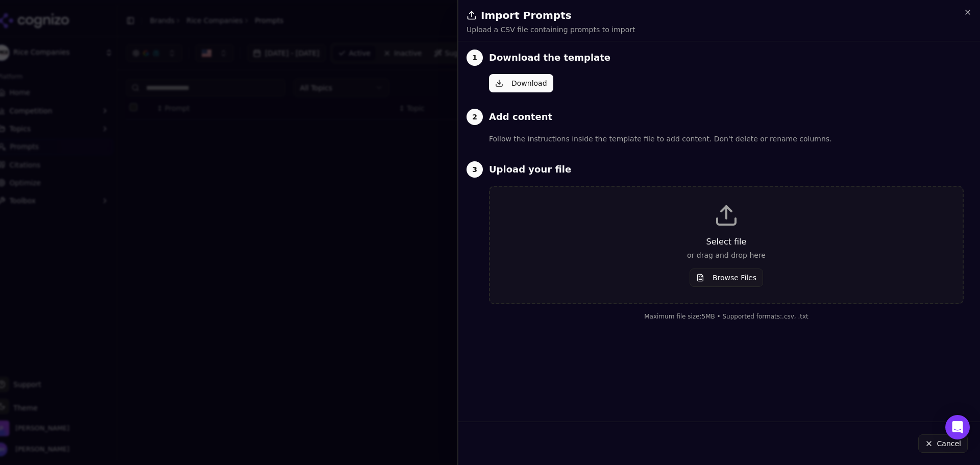 The height and width of the screenshot is (465, 980). What do you see at coordinates (719, 15) in the screenshot?
I see `h2: Import Prompts` at bounding box center [719, 15].